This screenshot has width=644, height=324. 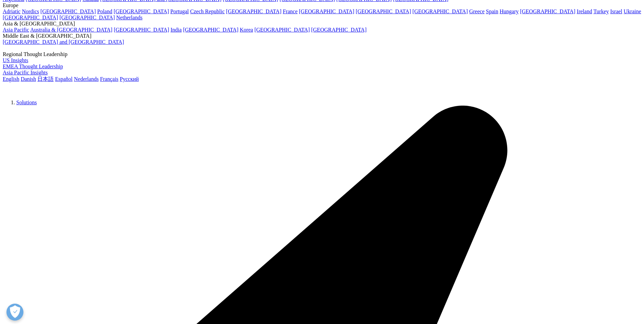 What do you see at coordinates (30, 278) in the screenshot?
I see `img: IQVIA Healthcare Information Technology and Pharma Clinical Research Company` at bounding box center [30, 278].